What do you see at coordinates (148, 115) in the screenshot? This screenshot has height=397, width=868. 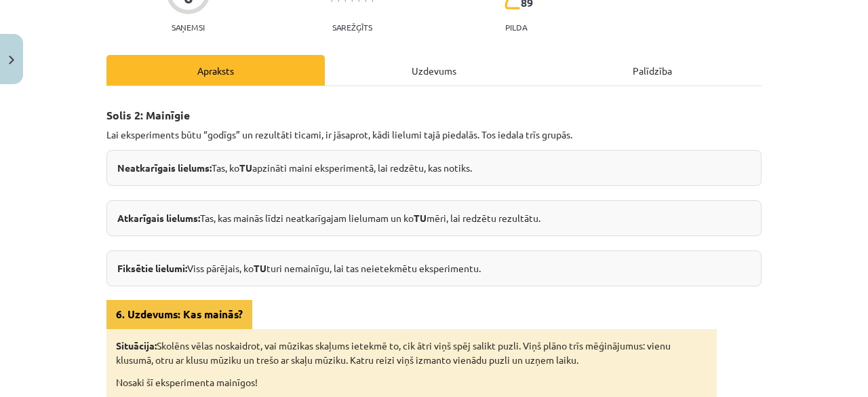 I see `strong: Solis 2: Mainīgie` at bounding box center [148, 115].